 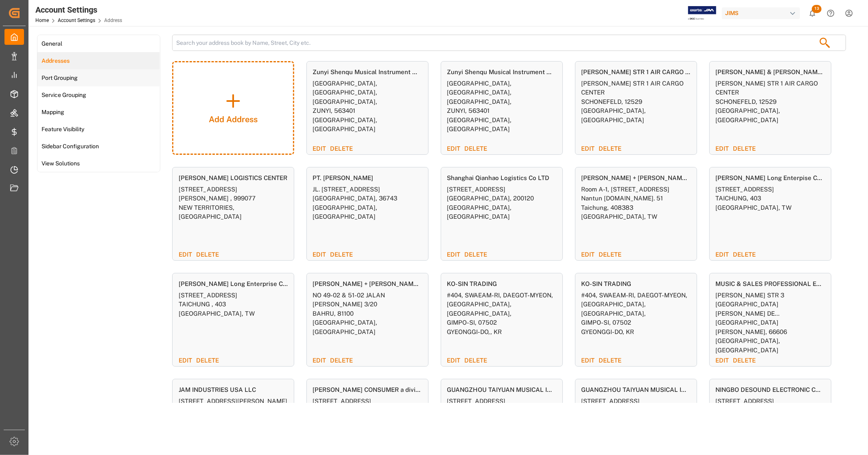 What do you see at coordinates (62, 129) in the screenshot?
I see `span: Feature Visibility` at bounding box center [62, 129].